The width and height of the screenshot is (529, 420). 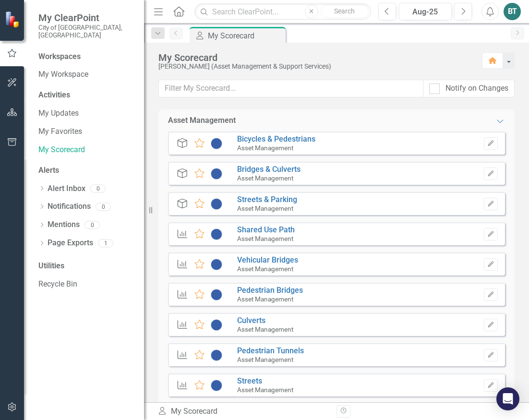 I want to click on div: 1, so click(x=106, y=243).